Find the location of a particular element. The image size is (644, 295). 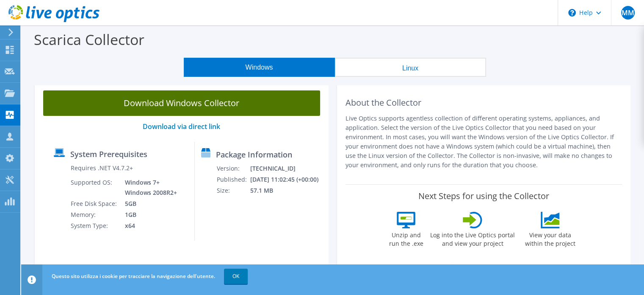

label: Next Steps for using the Collector is located at coordinates (484, 196).